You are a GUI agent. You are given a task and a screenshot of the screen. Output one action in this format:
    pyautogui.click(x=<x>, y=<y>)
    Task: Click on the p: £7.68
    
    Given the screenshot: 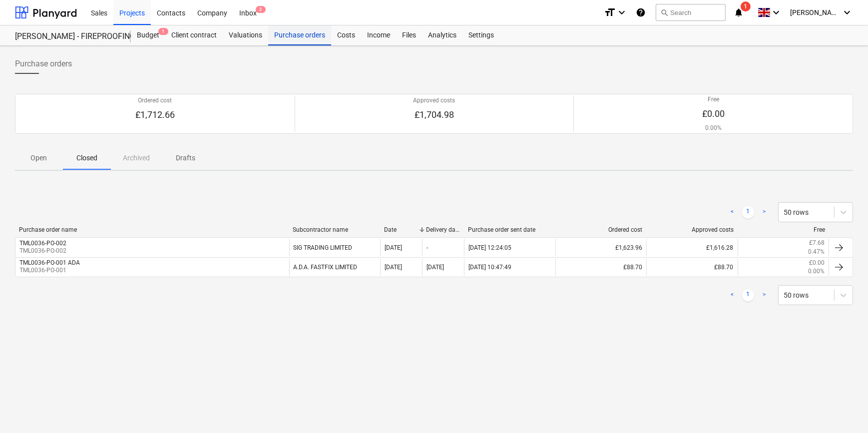 What is the action you would take?
    pyautogui.click(x=816, y=243)
    